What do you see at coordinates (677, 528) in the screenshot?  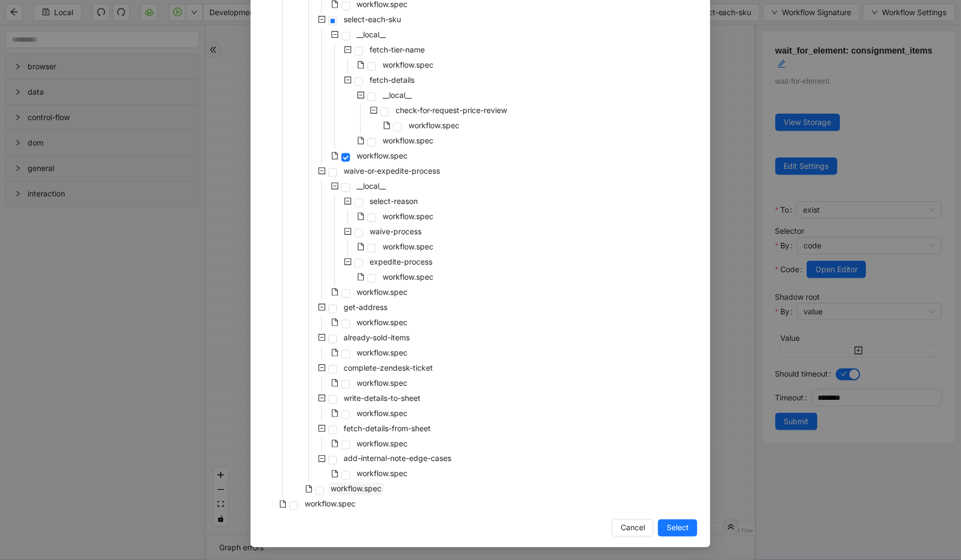 I see `button: Select` at bounding box center [677, 528].